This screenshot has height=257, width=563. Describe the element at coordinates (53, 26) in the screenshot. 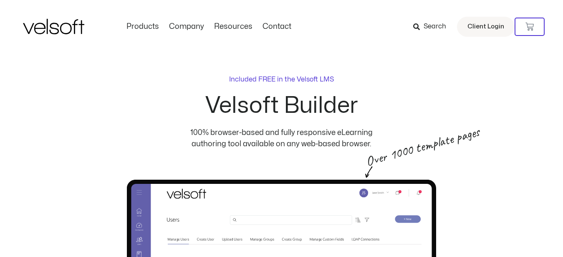

I see `img: Velsoft Training Materials` at that location.